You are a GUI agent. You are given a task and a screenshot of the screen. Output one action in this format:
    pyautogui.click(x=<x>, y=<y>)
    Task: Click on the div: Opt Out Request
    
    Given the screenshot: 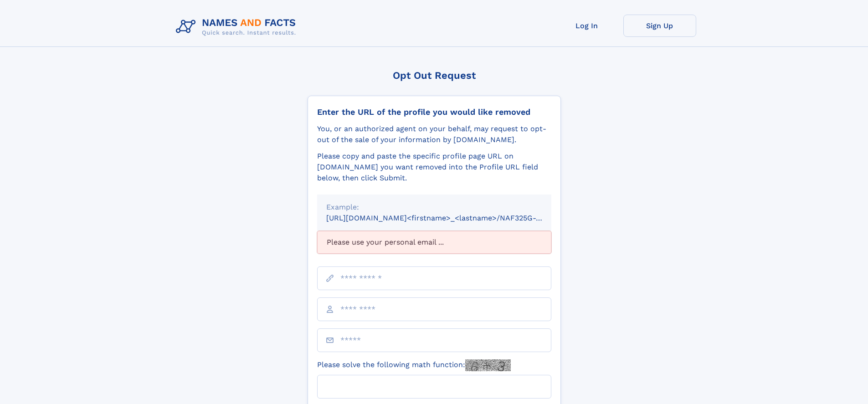 What is the action you would take?
    pyautogui.click(x=434, y=75)
    